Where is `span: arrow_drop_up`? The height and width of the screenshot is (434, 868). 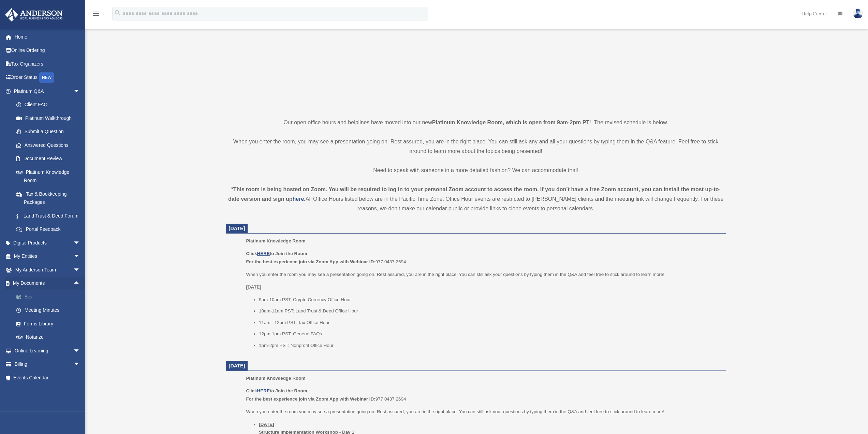 span: arrow_drop_up is located at coordinates (81, 283).